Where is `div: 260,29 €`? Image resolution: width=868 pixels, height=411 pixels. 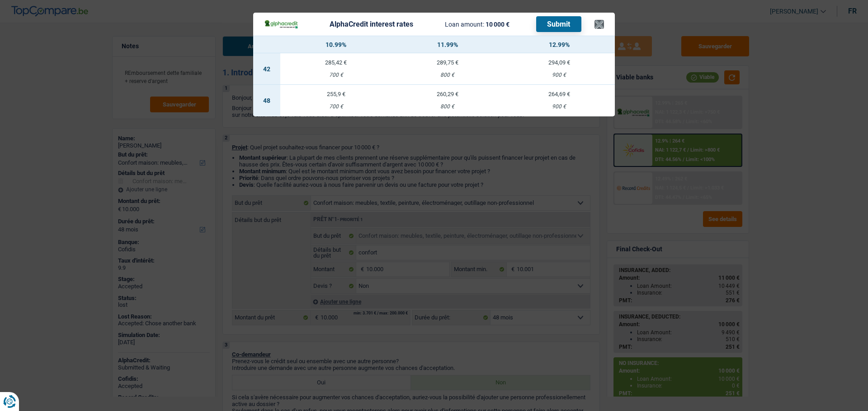 div: 260,29 € is located at coordinates (448, 94).